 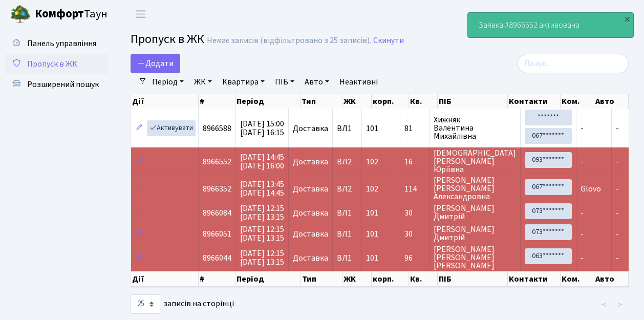 What do you see at coordinates (415, 162) in the screenshot?
I see `span: 16` at bounding box center [415, 162].